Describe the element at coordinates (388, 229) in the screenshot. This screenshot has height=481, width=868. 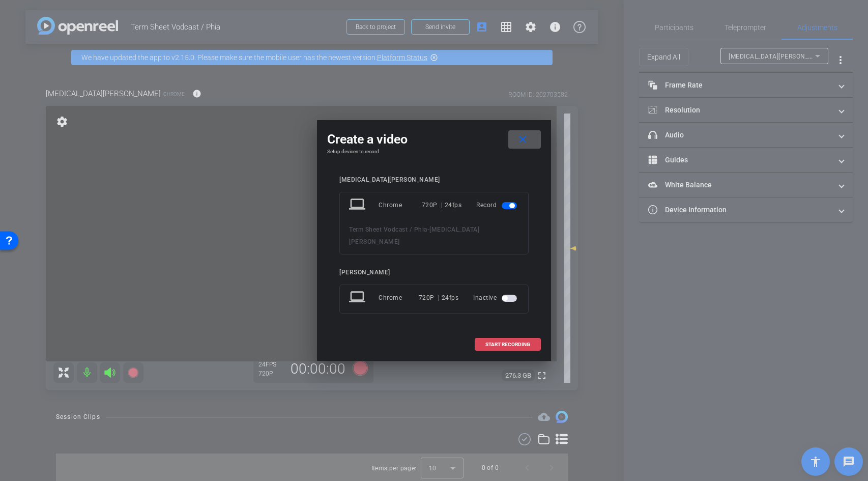
I see `span: Term Sheet Vodcast / Phia` at that location.